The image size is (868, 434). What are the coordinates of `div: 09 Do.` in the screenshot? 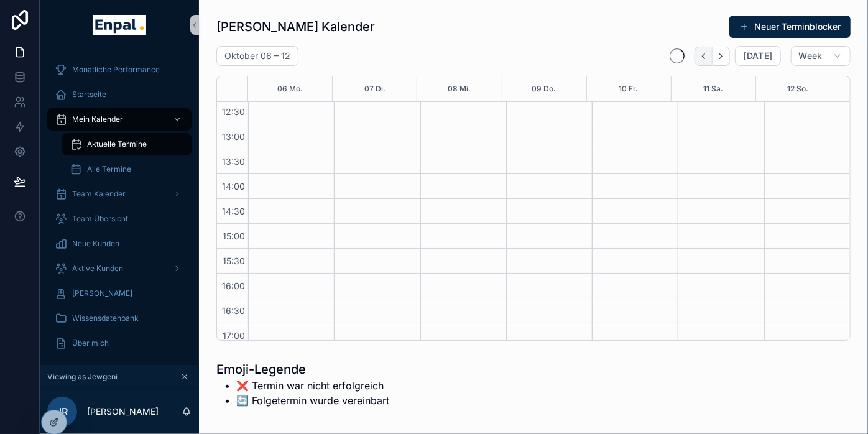 It's located at (544, 89).